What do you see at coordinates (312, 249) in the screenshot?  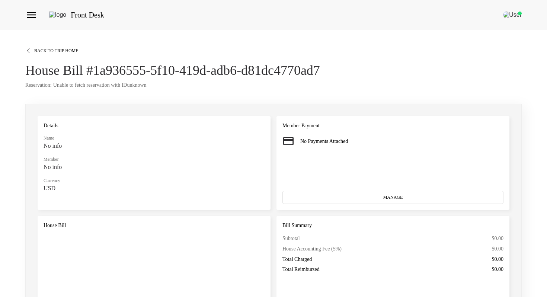 I see `span: House Accounting Fee (5%)` at bounding box center [312, 249].